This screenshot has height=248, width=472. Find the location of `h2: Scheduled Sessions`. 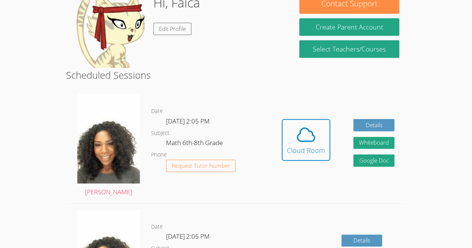

h2: Scheduled Sessions is located at coordinates (236, 75).